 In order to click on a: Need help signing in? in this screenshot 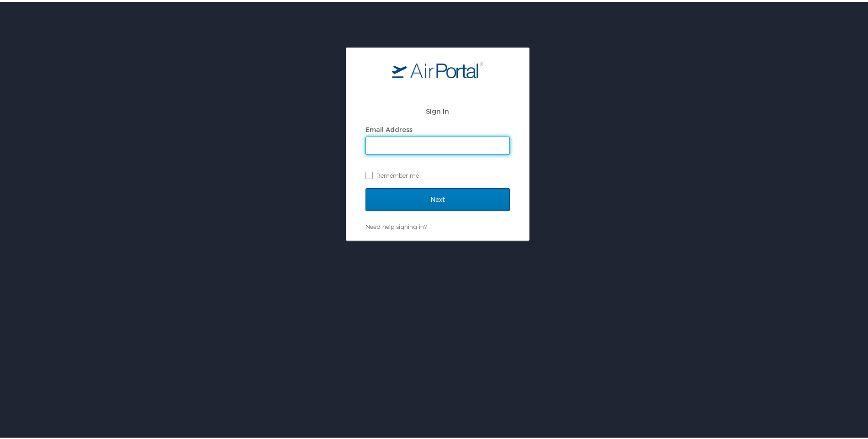, I will do `click(396, 225)`.